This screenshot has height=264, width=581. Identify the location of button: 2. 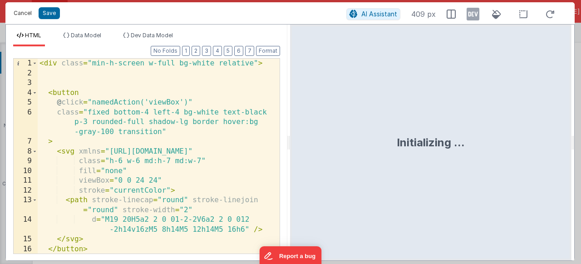
(196, 51).